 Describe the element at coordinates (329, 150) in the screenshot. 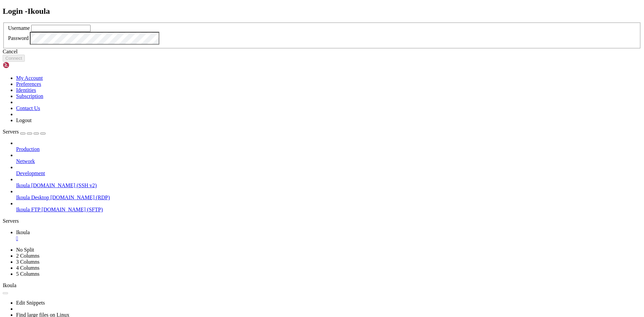

I see `a: Production` at that location.